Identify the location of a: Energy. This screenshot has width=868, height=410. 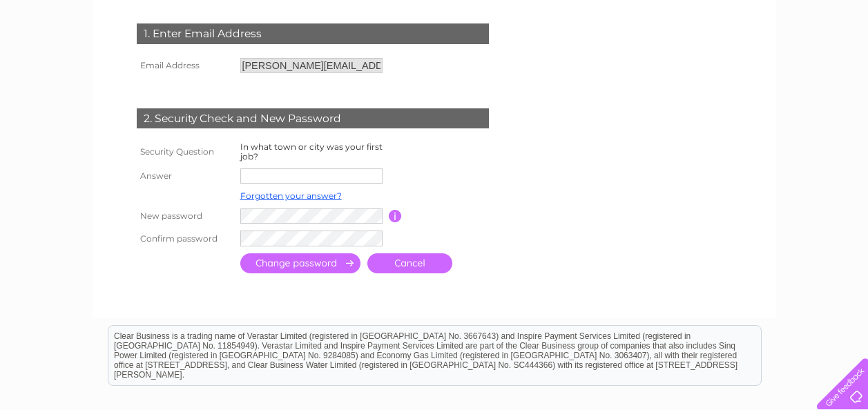
(724, 64).